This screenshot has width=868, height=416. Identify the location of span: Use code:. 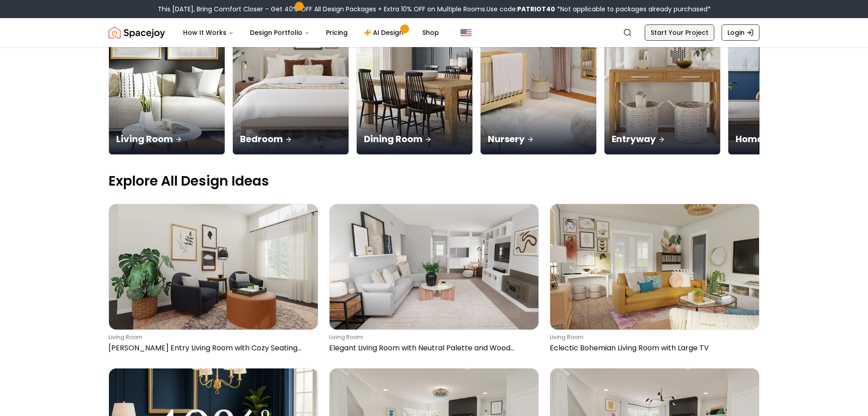
(521, 9).